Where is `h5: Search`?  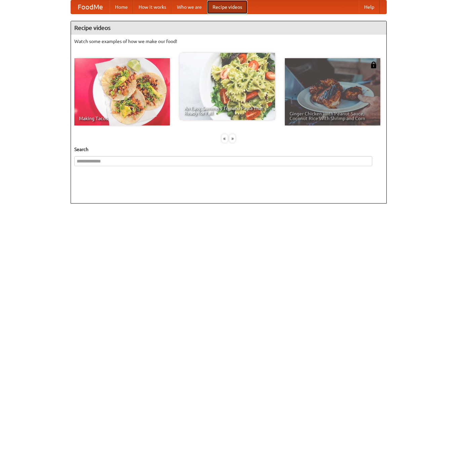
h5: Search is located at coordinates (228, 149).